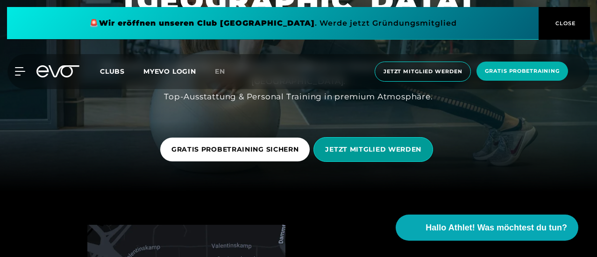 Image resolution: width=597 pixels, height=257 pixels. Describe the element at coordinates (226, 71) in the screenshot. I see `a: en` at that location.